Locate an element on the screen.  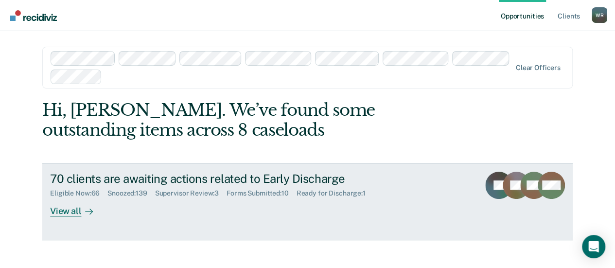
button: Profile dropdown button is located at coordinates (599, 15).